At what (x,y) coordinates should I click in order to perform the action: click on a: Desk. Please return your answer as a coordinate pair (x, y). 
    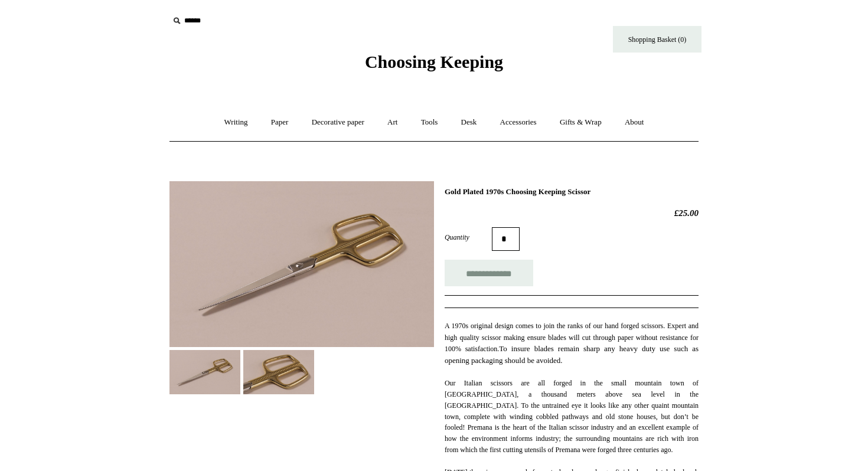
    Looking at the image, I should click on (469, 122).